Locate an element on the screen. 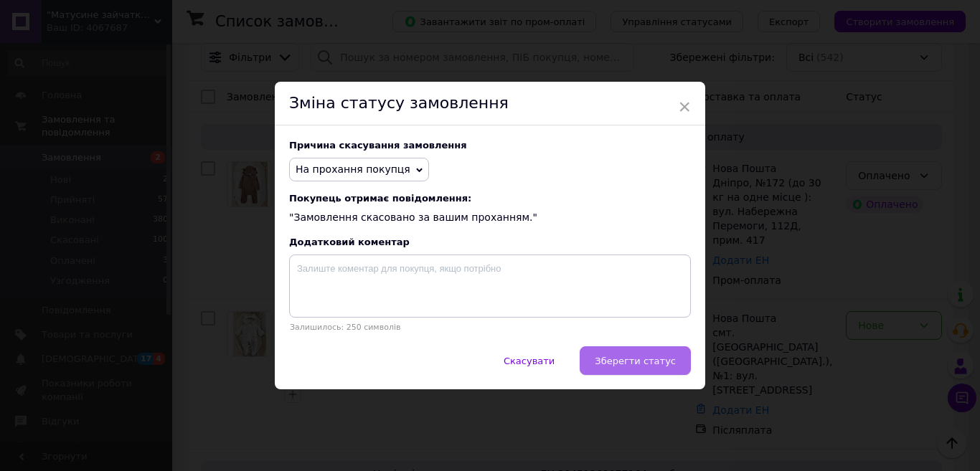  span: Зберегти статус is located at coordinates (635, 361).